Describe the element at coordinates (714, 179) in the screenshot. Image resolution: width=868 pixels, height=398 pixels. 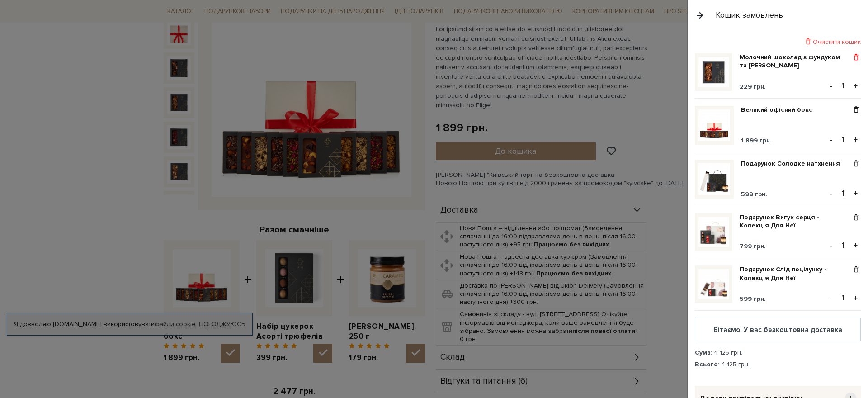
I see `img: Подарунок Солодке натхнення` at that location.